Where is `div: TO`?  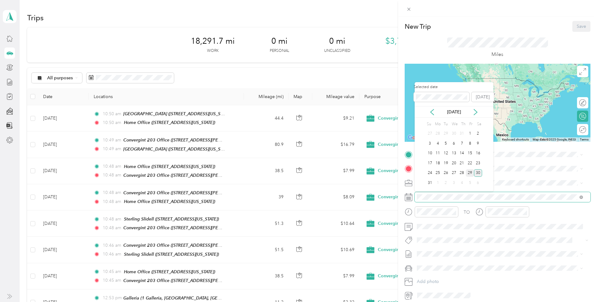 div: TO is located at coordinates (467, 212).